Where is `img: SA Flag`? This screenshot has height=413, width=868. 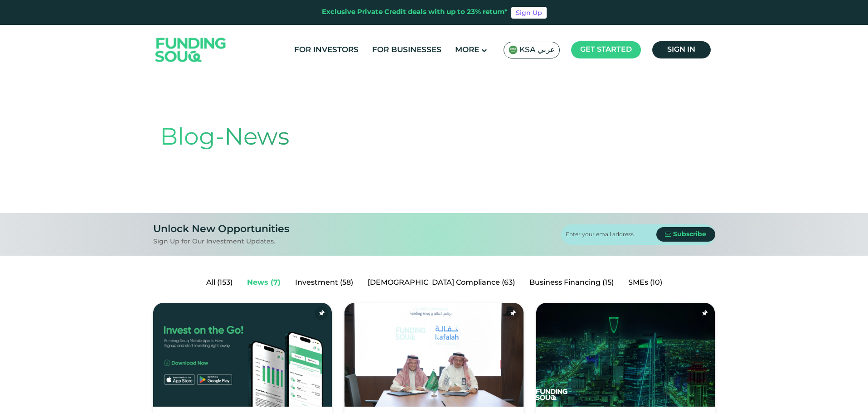
img: SA Flag is located at coordinates (513, 50).